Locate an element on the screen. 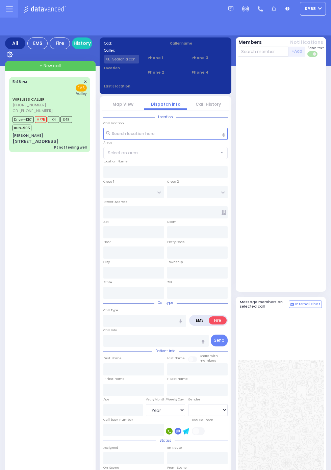 Image resolution: width=331 pixels, height=470 pixels. span: Phone 4 is located at coordinates (209, 72).